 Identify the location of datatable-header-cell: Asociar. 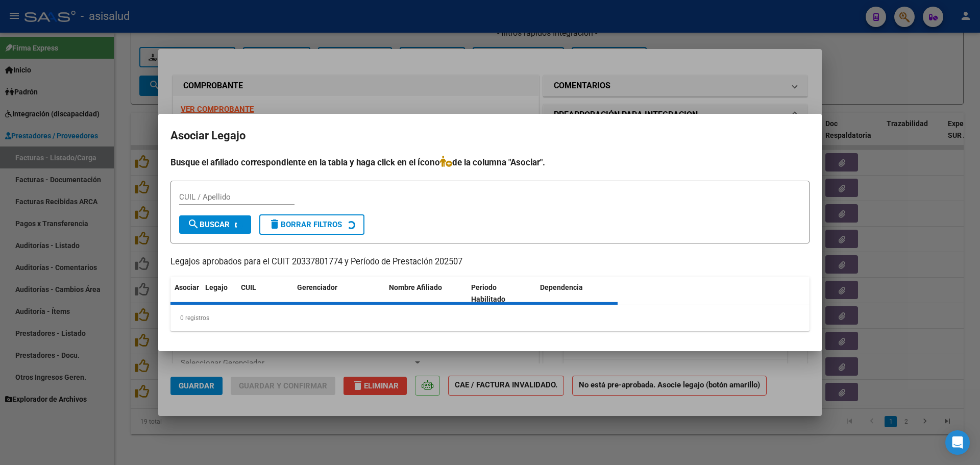
(186, 293).